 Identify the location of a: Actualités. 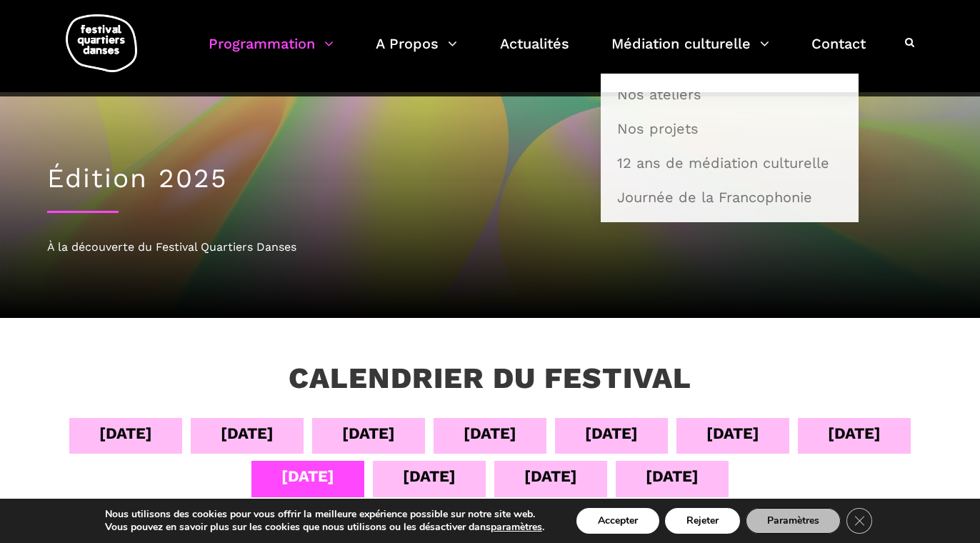
(534, 52).